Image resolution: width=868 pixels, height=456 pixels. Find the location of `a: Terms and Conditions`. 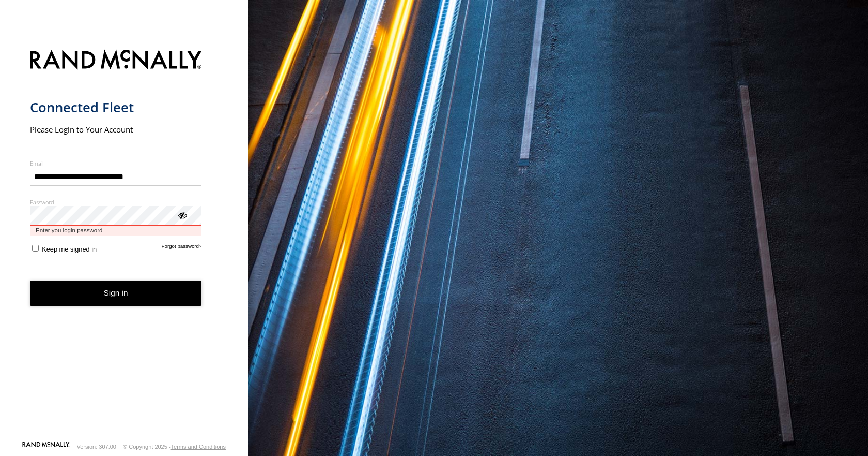

a: Terms and Conditions is located at coordinates (199, 446).